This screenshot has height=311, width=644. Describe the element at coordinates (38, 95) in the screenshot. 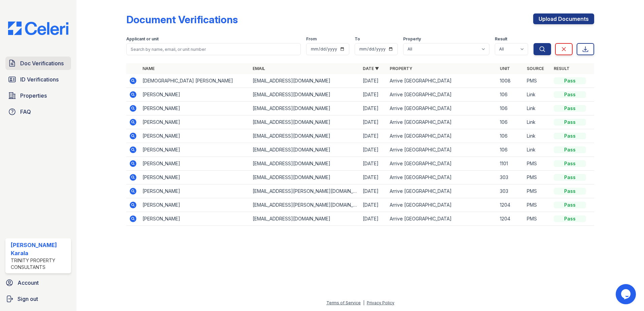

I see `a: Properties` at that location.